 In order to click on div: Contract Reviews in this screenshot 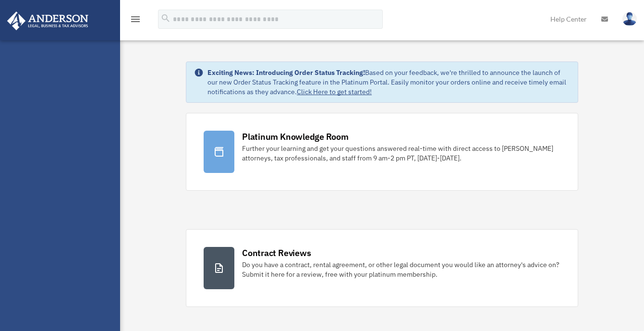, I will do `click(276, 253)`.